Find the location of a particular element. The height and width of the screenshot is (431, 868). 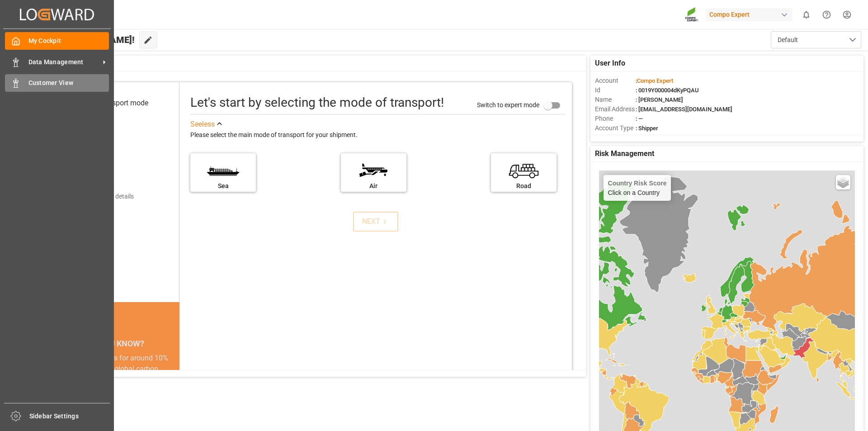

div: See less is located at coordinates (202, 124).